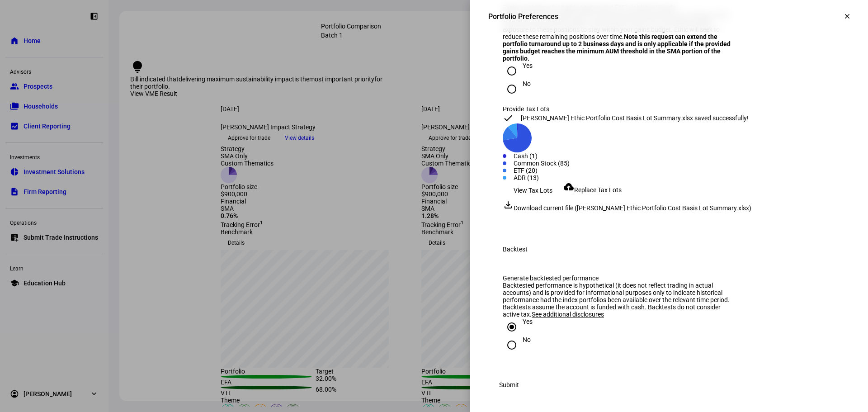 This screenshot has height=412, width=868. I want to click on div: Backtested performance is hypothetical (it does not reflect trading in actual accounts) and is pr..., so click(619, 300).